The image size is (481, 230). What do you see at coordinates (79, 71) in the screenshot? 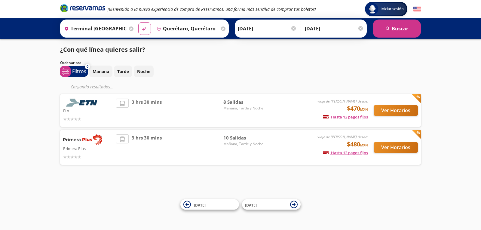
I see `p: Filtros` at bounding box center [79, 71].